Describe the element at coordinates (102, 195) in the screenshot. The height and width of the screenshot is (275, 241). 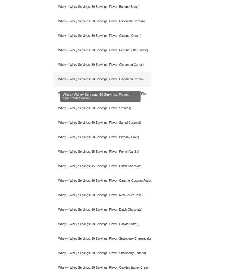
I see `div: Whey+ (Whey Servings: 30 Servings, Flavor: Red Velvet Cake)` at that location.